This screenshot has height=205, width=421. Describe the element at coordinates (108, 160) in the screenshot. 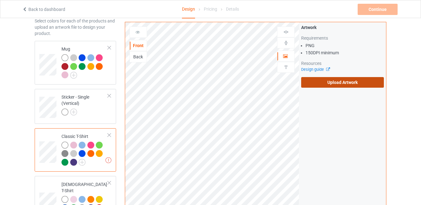

I see `img: exclamation icon` at that location.